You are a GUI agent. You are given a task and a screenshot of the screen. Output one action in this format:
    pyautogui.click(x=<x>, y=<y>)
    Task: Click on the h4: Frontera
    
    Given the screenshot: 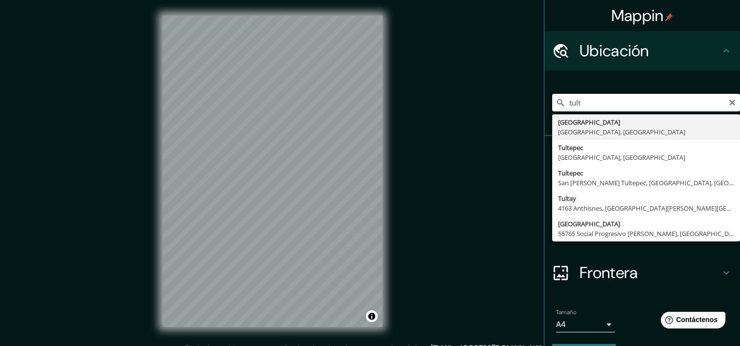 What is the action you would take?
    pyautogui.click(x=650, y=273)
    